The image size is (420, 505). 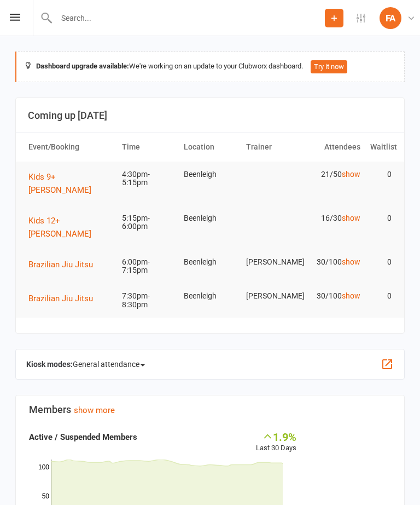 What do you see at coordinates (83, 437) in the screenshot?
I see `strong: Active / Suspended Members` at bounding box center [83, 437].